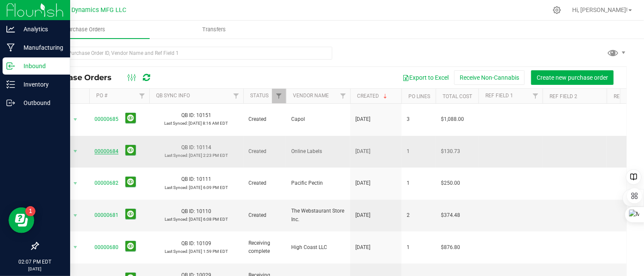 Image resolution: width=644 pixels, height=276 pixels. What do you see at coordinates (11, 66) in the screenshot?
I see `inline-svg: Inbound` at bounding box center [11, 66].